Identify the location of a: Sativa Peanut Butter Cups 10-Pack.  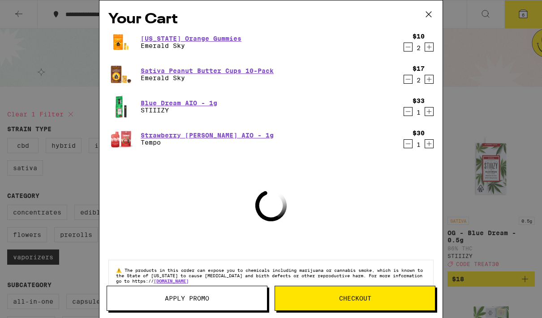
(207, 71).